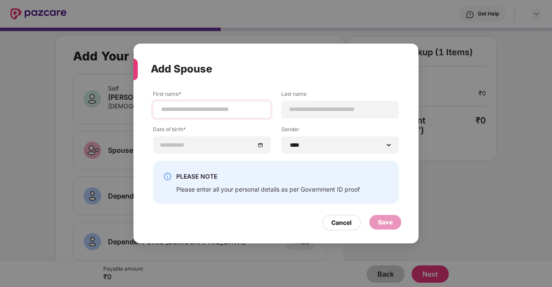  I want to click on label: Gender, so click(340, 131).